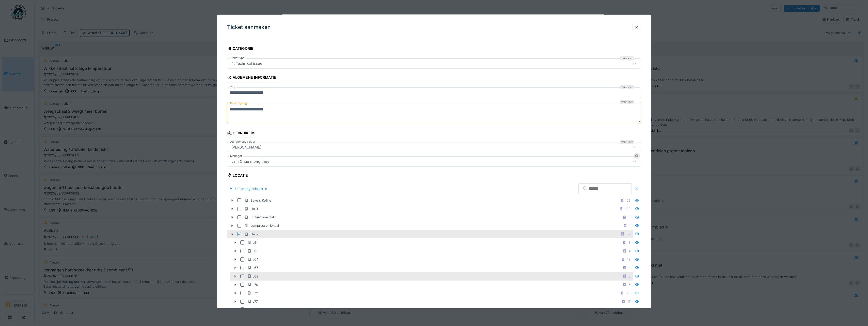 The width and height of the screenshot is (868, 326). Describe the element at coordinates (629, 200) in the screenshot. I see `div: 59` at that location.